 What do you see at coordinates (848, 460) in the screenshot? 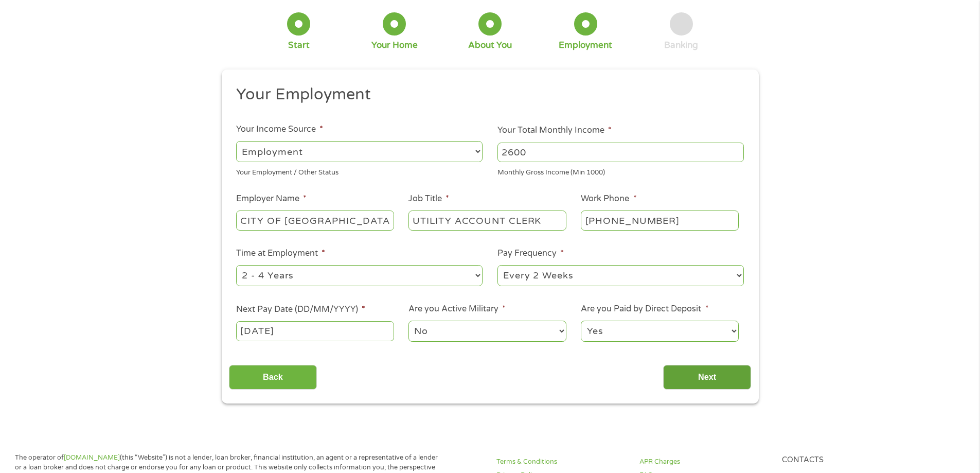
I see `h4: Contacts` at bounding box center [848, 460].